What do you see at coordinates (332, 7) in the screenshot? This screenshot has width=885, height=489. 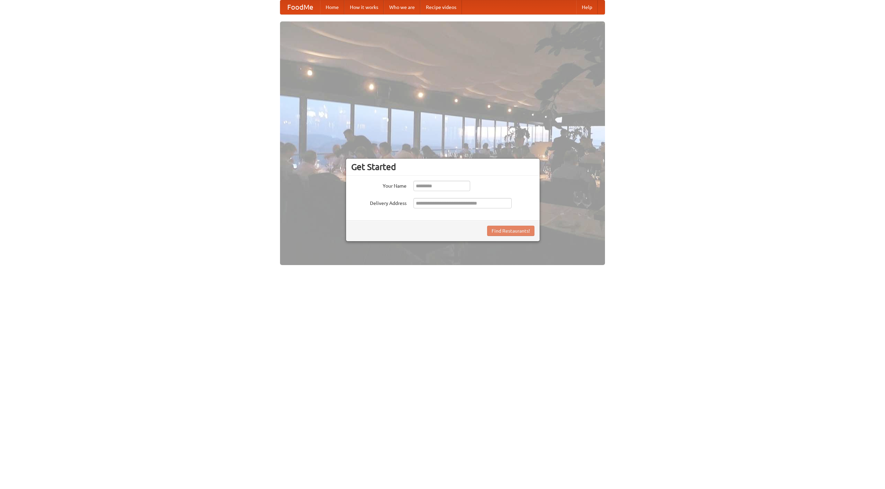 I see `a: Home` at bounding box center [332, 7].